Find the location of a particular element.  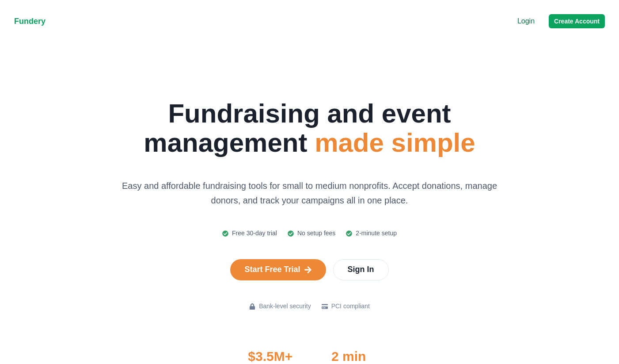

a: Create Account is located at coordinates (576, 21).